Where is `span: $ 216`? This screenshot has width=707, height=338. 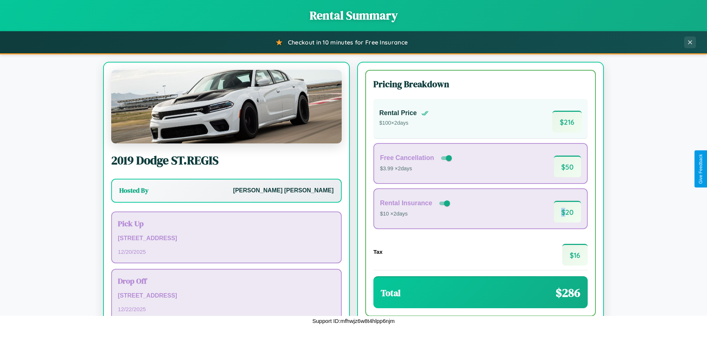
span: $ 216 is located at coordinates (567, 122).